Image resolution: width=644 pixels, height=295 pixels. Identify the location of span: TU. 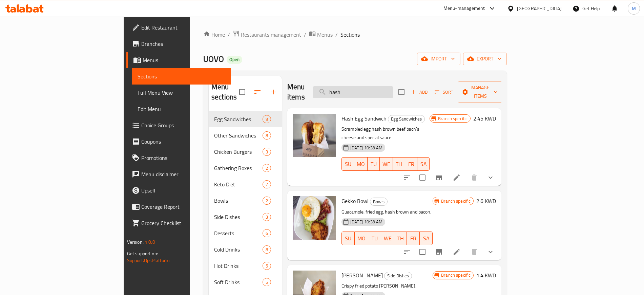
(374, 164).